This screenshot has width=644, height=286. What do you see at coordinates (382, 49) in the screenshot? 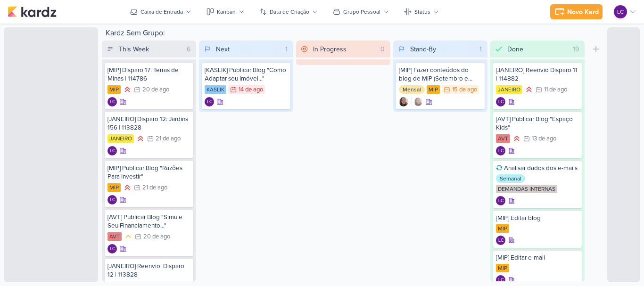
I see `div: 0` at bounding box center [382, 49].